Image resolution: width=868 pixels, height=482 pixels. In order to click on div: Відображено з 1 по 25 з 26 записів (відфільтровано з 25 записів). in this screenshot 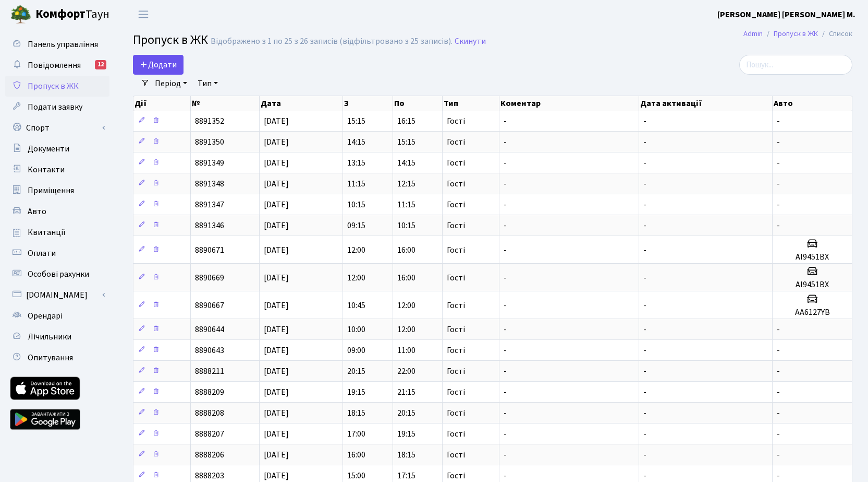, I will do `click(332, 41)`.